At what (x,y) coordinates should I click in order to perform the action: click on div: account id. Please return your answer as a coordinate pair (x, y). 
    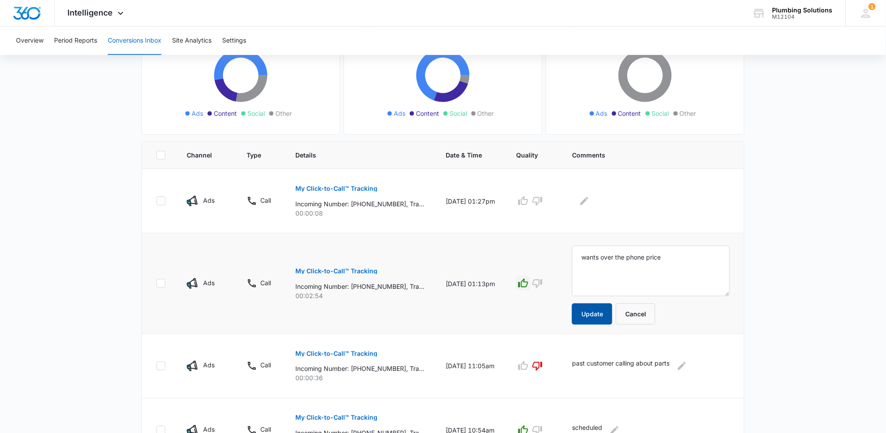
    Looking at the image, I should click on (802, 17).